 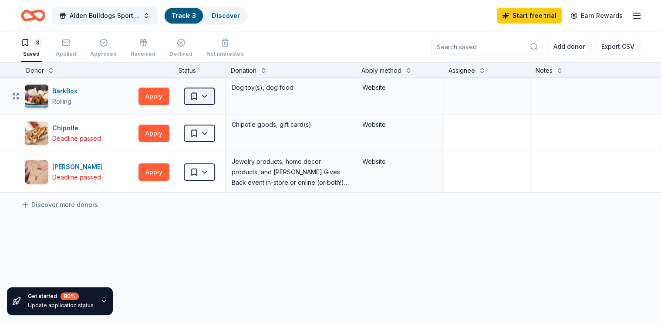 What do you see at coordinates (35, 70) in the screenshot?
I see `div: Donor` at bounding box center [35, 70].